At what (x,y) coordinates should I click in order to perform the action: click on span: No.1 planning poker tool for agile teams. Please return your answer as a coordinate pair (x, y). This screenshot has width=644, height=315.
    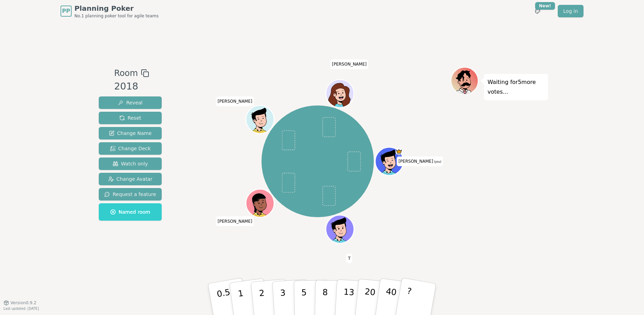
    Looking at the image, I should click on (116, 16).